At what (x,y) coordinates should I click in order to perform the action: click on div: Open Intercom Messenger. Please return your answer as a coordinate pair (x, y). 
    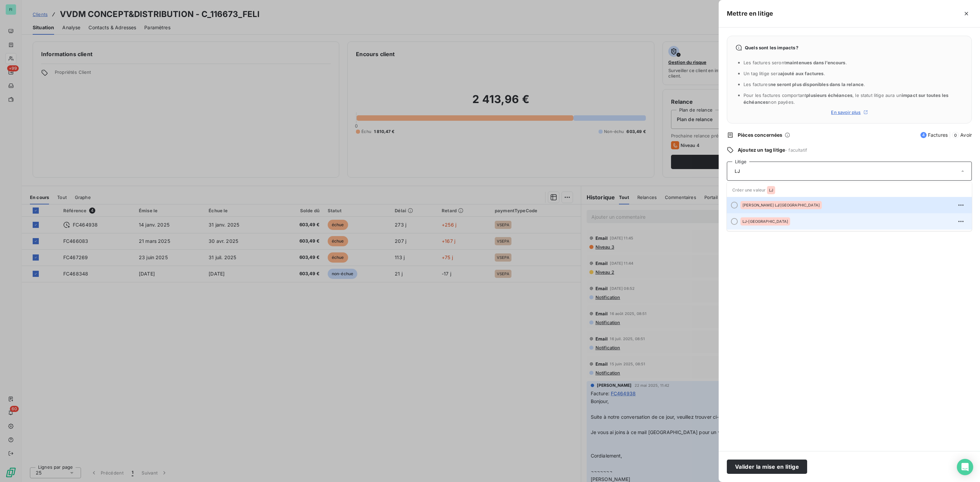
    Looking at the image, I should click on (965, 467).